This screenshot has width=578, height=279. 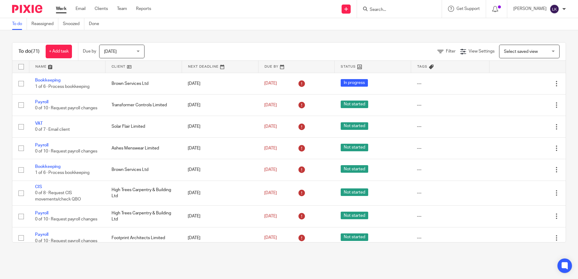 What do you see at coordinates (468, 9) in the screenshot?
I see `span: Get Support` at bounding box center [468, 9].